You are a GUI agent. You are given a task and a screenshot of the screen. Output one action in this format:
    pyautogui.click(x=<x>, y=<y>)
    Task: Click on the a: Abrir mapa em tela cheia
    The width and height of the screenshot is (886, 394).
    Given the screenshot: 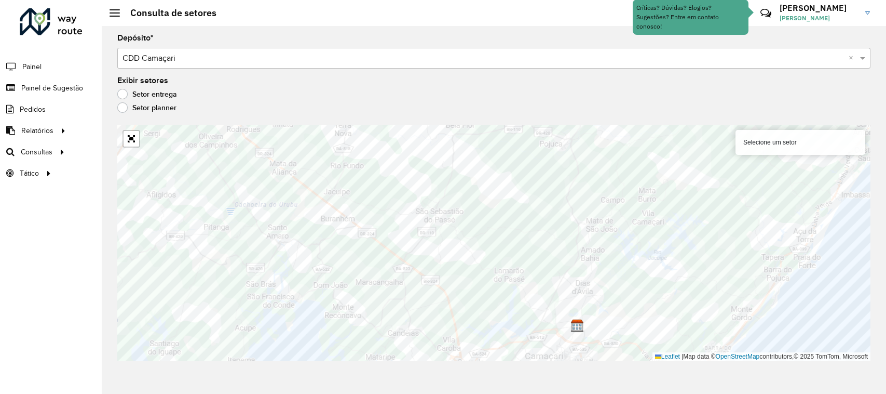 What is the action you would take?
    pyautogui.click(x=131, y=139)
    